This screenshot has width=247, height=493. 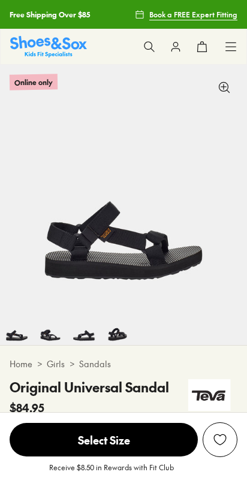 I want to click on img: Vendor logo, so click(x=209, y=396).